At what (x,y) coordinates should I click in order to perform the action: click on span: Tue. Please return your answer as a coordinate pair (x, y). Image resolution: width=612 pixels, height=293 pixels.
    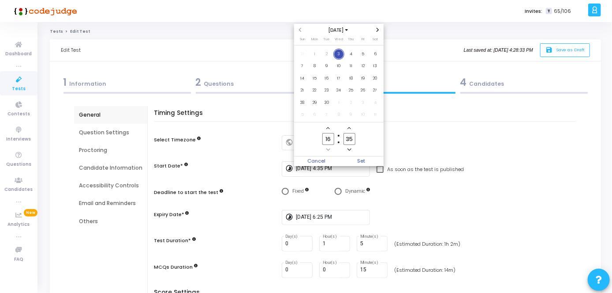
    Looking at the image, I should click on (327, 39).